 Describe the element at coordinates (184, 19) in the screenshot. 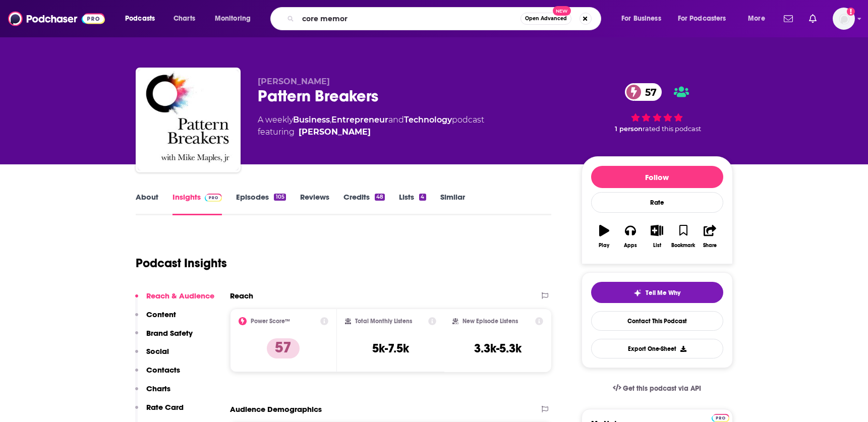

I see `span: Charts` at that location.